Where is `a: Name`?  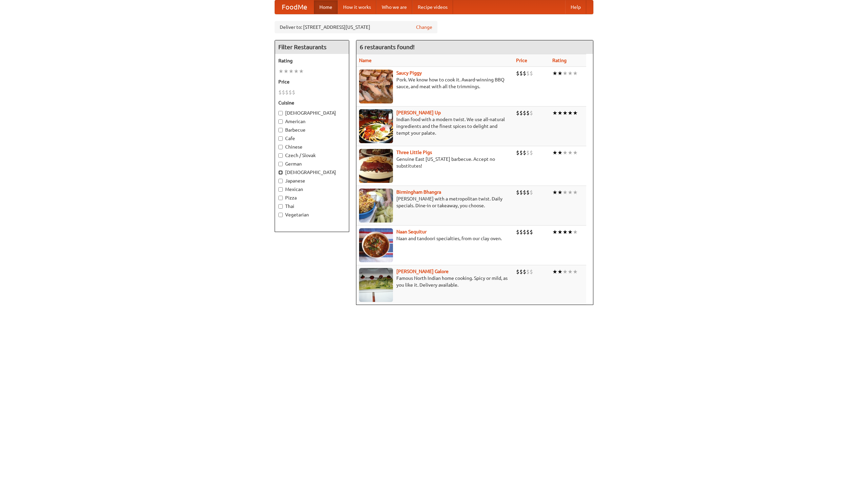 a: Name is located at coordinates (365, 60).